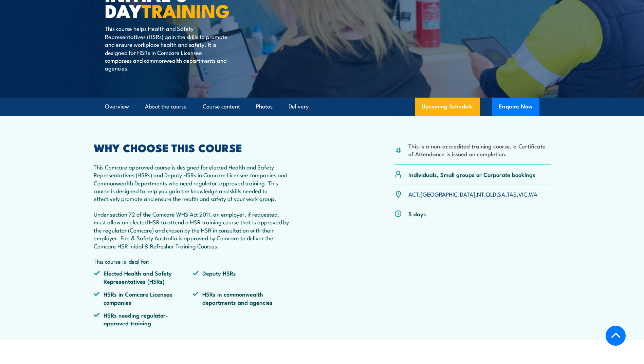 This screenshot has width=644, height=364. Describe the element at coordinates (447, 107) in the screenshot. I see `a: Upcoming Schedule` at that location.